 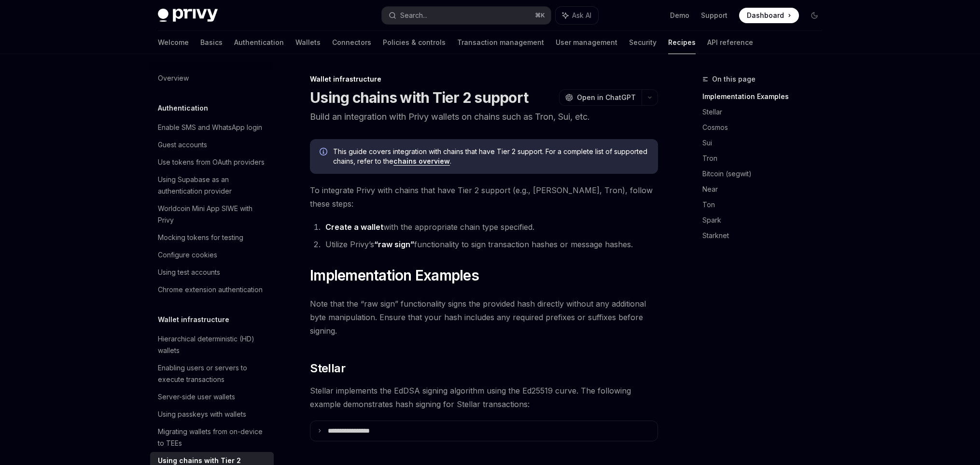 I want to click on a: Basics, so click(x=211, y=43).